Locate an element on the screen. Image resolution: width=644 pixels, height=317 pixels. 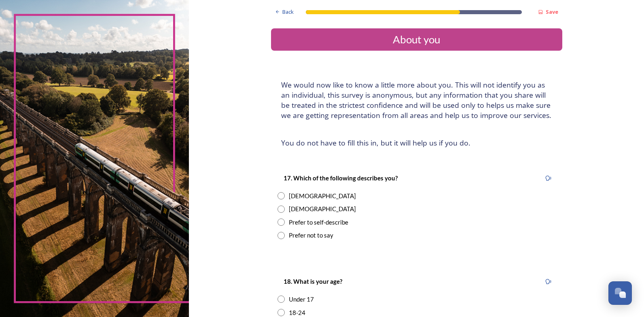
button: Open Chat is located at coordinates (620, 293).